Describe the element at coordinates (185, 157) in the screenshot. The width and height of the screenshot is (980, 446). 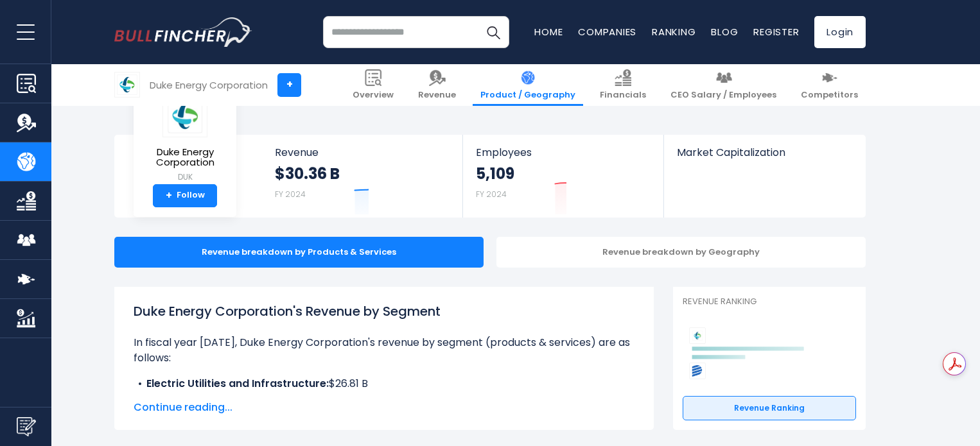
I see `span: Duke Energy Corporation` at that location.